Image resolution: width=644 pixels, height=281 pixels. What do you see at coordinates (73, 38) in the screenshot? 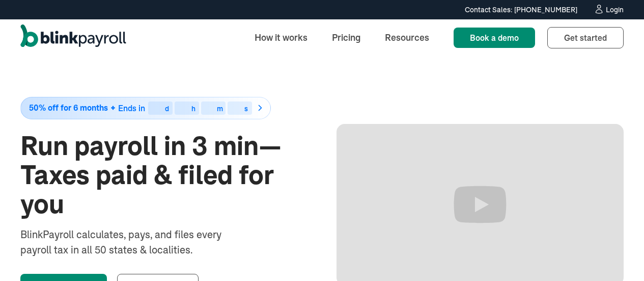
I see `a: home` at bounding box center [73, 38].